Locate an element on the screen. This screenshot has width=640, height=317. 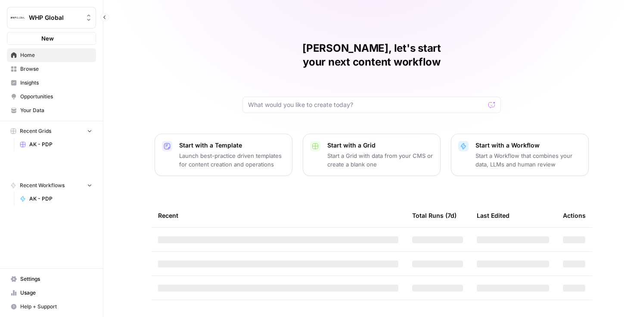
a: Insights is located at coordinates (51, 83).